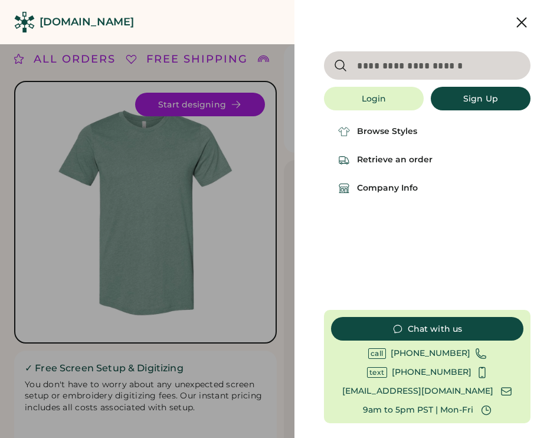 This screenshot has width=560, height=438. What do you see at coordinates (24, 22) in the screenshot?
I see `img: Rendered Logo - Screens` at bounding box center [24, 22].